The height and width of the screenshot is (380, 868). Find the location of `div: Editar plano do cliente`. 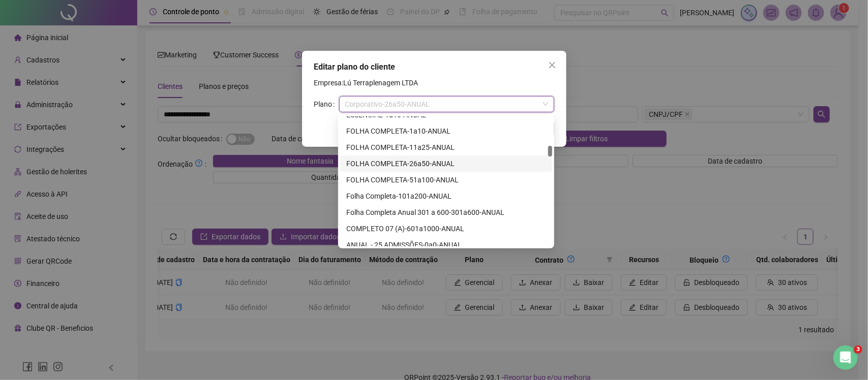

div: Editar plano do cliente is located at coordinates (434, 67).